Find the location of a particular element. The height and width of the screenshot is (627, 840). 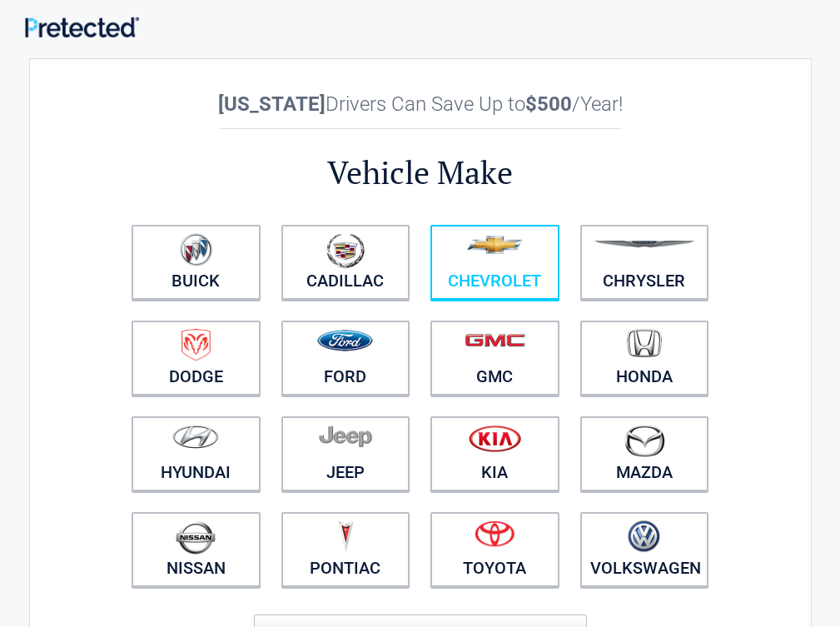

a: Buick is located at coordinates (195, 262).